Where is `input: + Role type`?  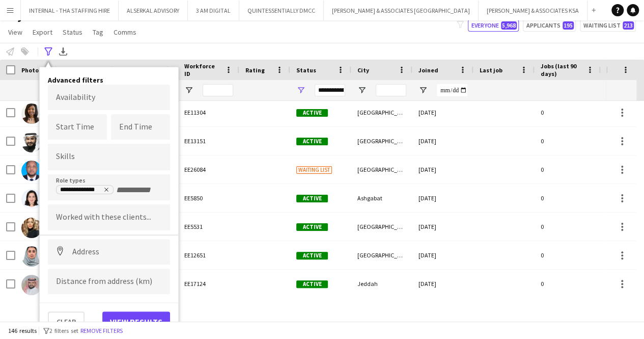 input: + Role type is located at coordinates (137, 190).